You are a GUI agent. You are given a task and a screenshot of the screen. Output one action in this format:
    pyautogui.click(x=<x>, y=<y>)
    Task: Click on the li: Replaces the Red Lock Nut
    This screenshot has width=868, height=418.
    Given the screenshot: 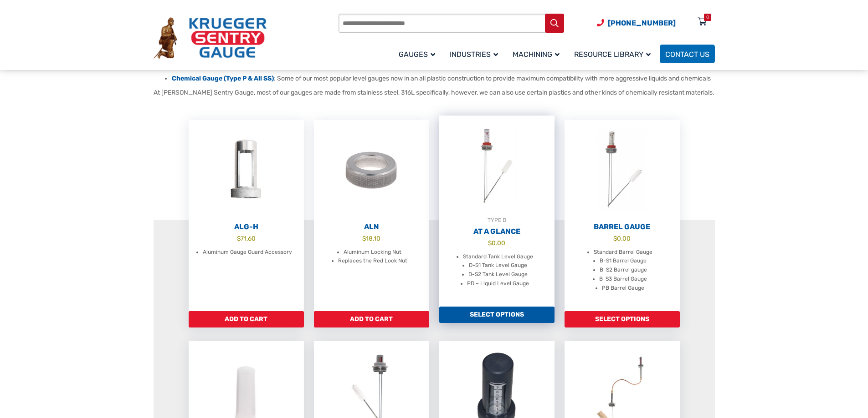 What is the action you would take?
    pyautogui.click(x=373, y=261)
    